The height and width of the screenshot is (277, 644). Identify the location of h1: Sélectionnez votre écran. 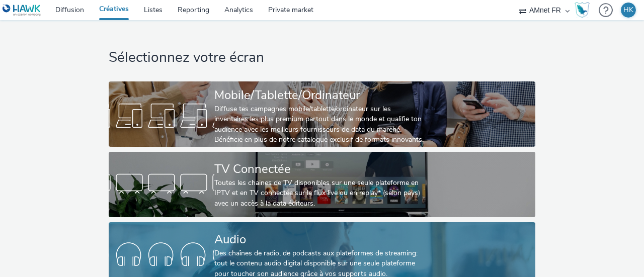
(322, 58).